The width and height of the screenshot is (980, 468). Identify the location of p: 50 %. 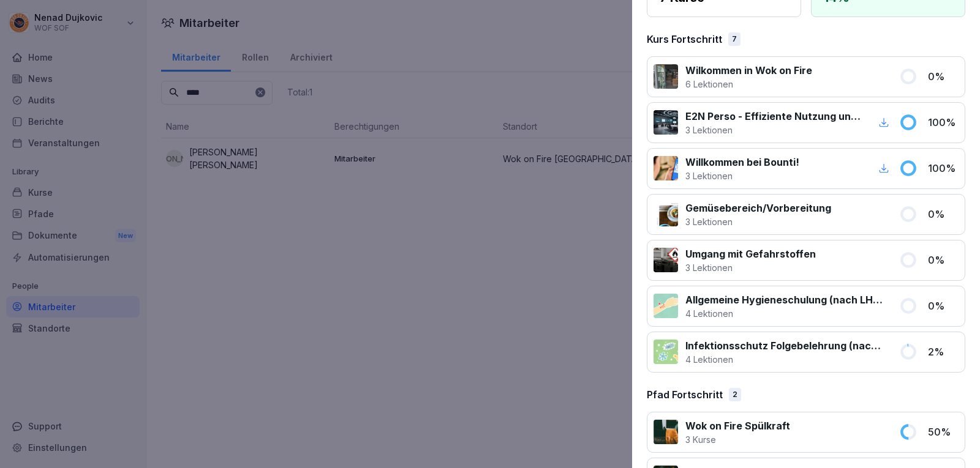
(943, 432).